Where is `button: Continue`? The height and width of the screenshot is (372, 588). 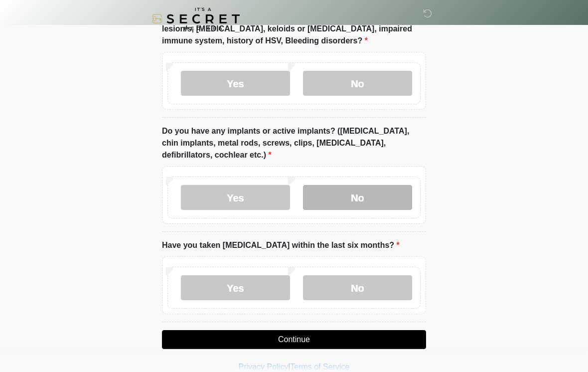 button: Continue is located at coordinates (294, 339).